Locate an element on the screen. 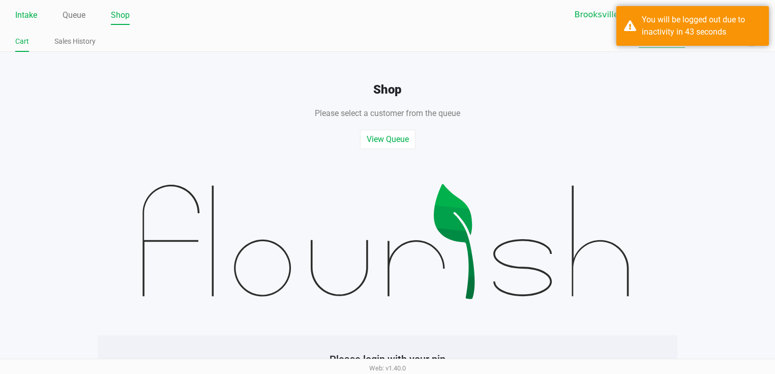 The width and height of the screenshot is (775, 374). a: Queue is located at coordinates (74, 15).